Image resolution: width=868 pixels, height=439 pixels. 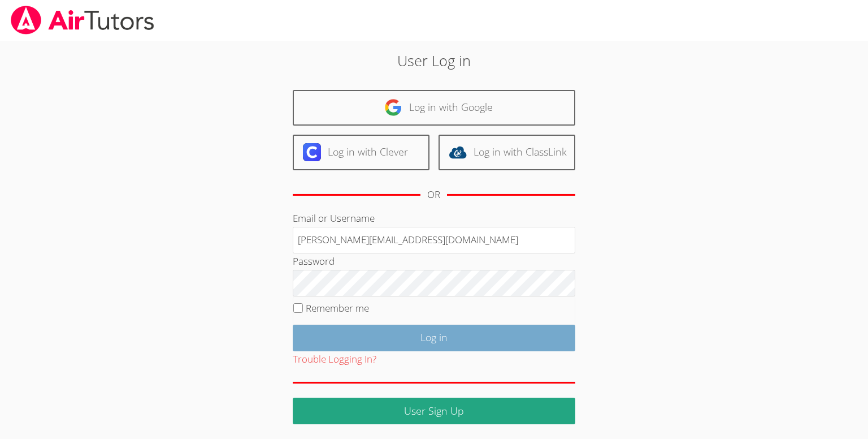 I want to click on img: airtutors_banner-c4298cdbf04f3fff15de1276eac7730deb9818008684d7c2e4769d2f7ddbe033.png, so click(x=82, y=20).